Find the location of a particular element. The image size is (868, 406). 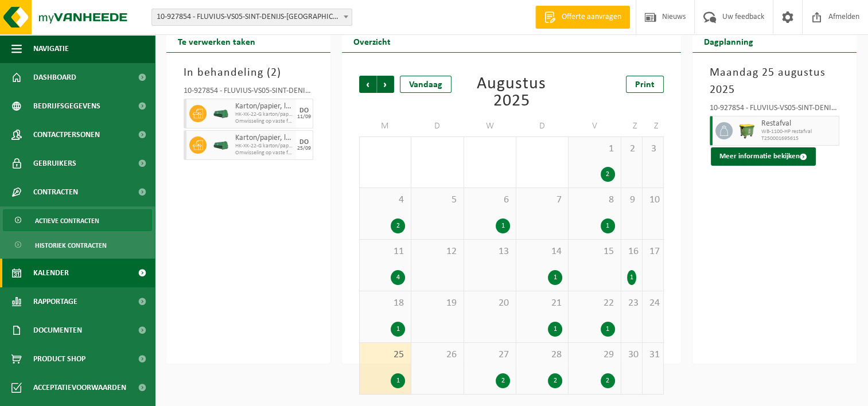

span: Documenten is located at coordinates (57, 330).